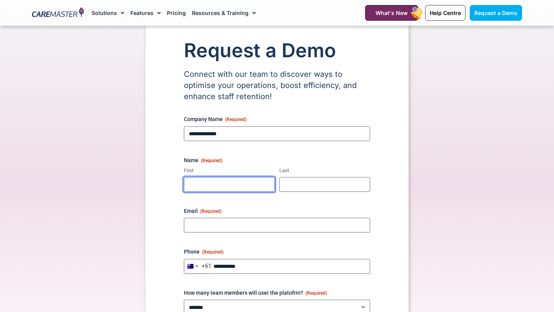 The image size is (554, 312). I want to click on div: +61, so click(206, 266).